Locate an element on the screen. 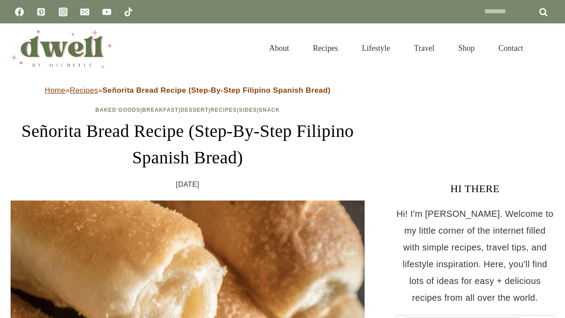 The height and width of the screenshot is (318, 565). a: About is located at coordinates (279, 48).